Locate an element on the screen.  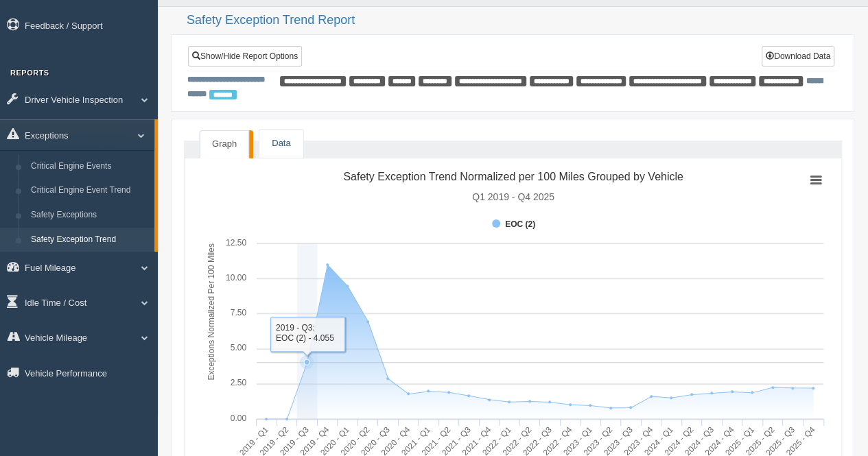
text: 0.00 is located at coordinates (239, 418).